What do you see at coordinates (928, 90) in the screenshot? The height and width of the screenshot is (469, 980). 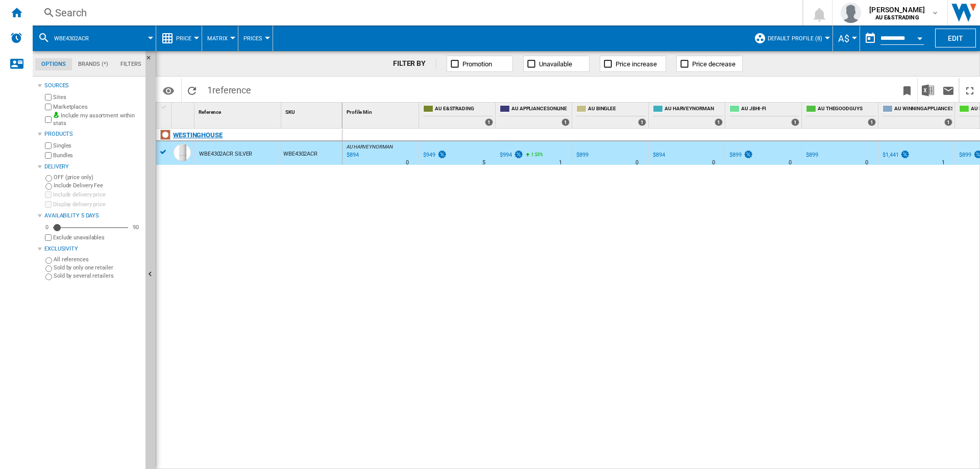 I see `button: Download in Excel` at bounding box center [928, 90].